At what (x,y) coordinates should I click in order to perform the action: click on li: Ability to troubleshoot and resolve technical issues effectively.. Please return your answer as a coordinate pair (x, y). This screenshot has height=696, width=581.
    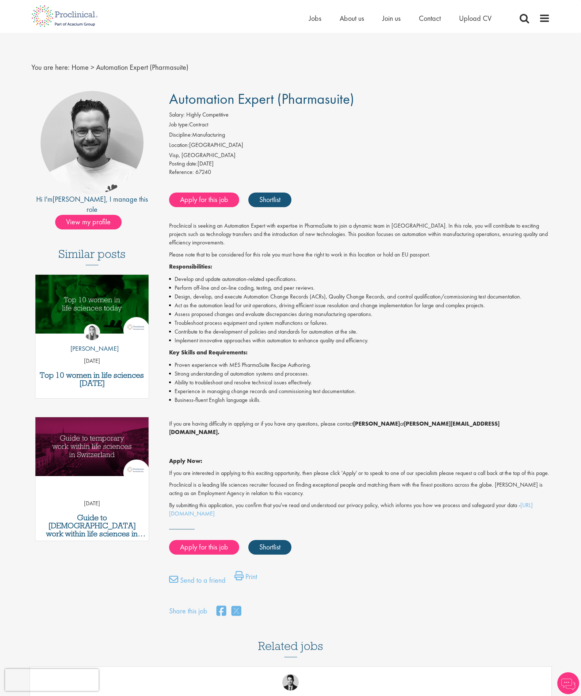
    Looking at the image, I should click on (359, 382).